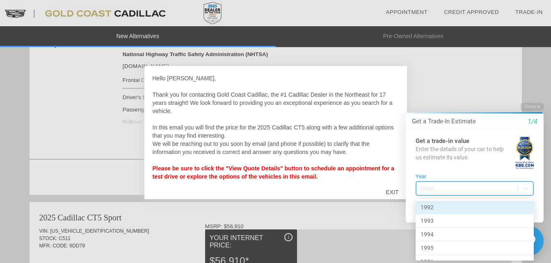  What do you see at coordinates (86, 112) in the screenshot?
I see `div: 1992` at bounding box center [86, 112].